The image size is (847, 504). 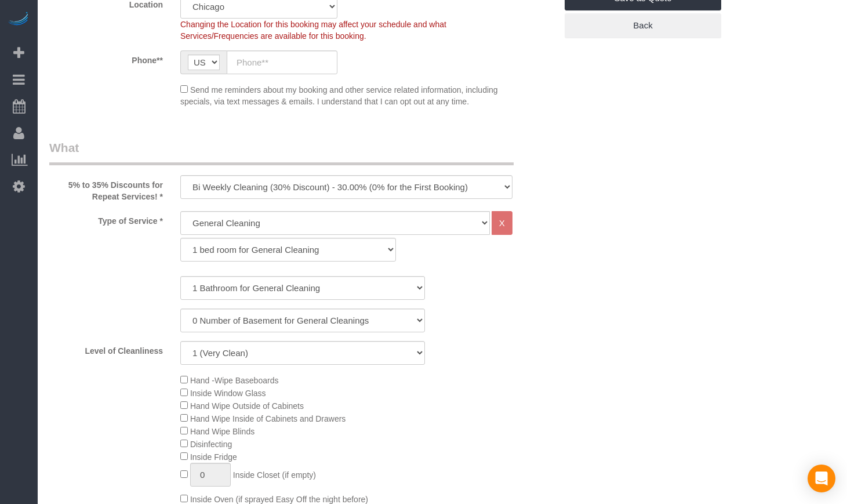 What do you see at coordinates (281, 152) in the screenshot?
I see `legend: What` at bounding box center [281, 152].